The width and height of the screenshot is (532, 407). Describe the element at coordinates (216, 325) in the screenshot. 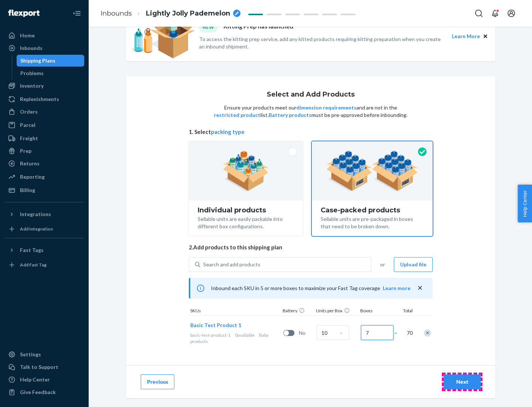

I see `button: Basic Test Product 1` at that location.